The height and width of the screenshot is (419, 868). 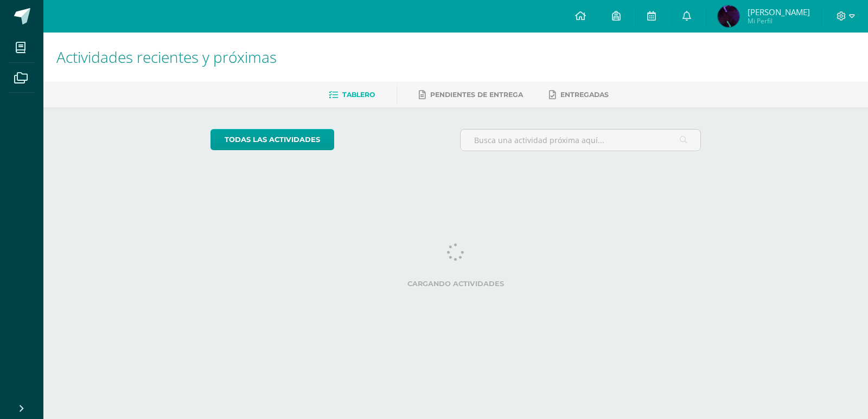 I want to click on a: Tablero, so click(x=352, y=95).